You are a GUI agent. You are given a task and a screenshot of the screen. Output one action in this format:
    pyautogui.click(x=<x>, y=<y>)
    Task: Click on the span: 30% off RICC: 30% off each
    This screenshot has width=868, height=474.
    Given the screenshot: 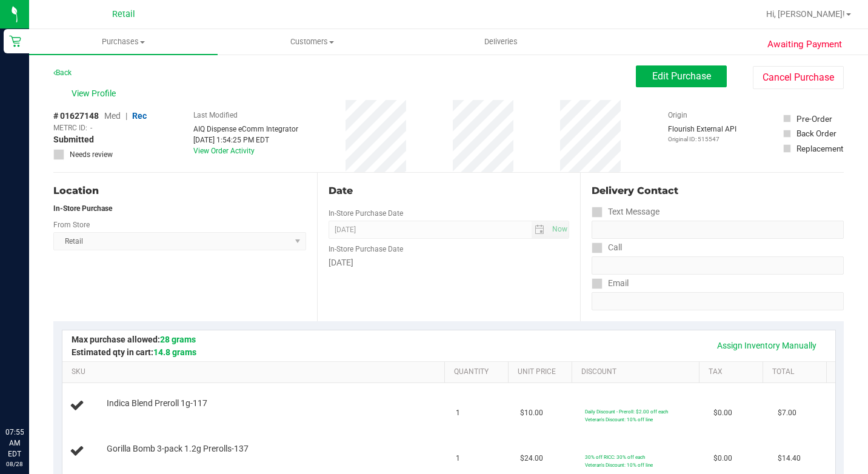 What is the action you would take?
    pyautogui.click(x=615, y=457)
    